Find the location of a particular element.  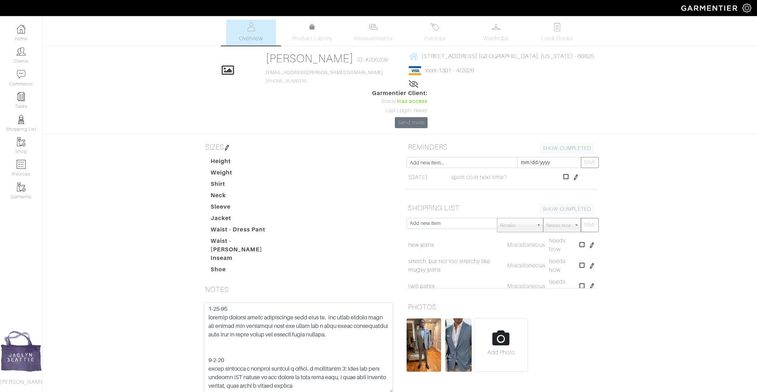

div: Last Login: Never is located at coordinates (400, 111).